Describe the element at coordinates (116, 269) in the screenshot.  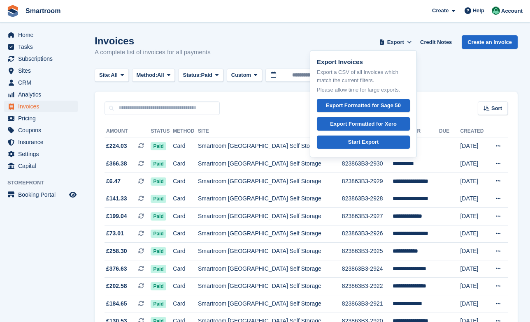
I see `span: £376.63` at that location.